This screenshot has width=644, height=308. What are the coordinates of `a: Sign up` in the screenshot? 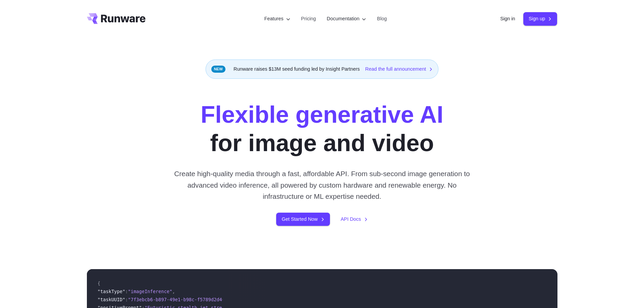 It's located at (540, 18).